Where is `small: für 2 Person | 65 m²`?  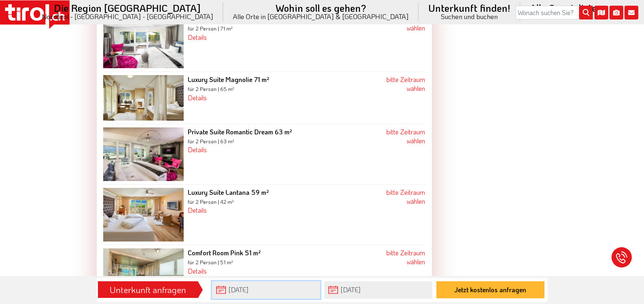
small: für 2 Person | 65 m² is located at coordinates (211, 89).